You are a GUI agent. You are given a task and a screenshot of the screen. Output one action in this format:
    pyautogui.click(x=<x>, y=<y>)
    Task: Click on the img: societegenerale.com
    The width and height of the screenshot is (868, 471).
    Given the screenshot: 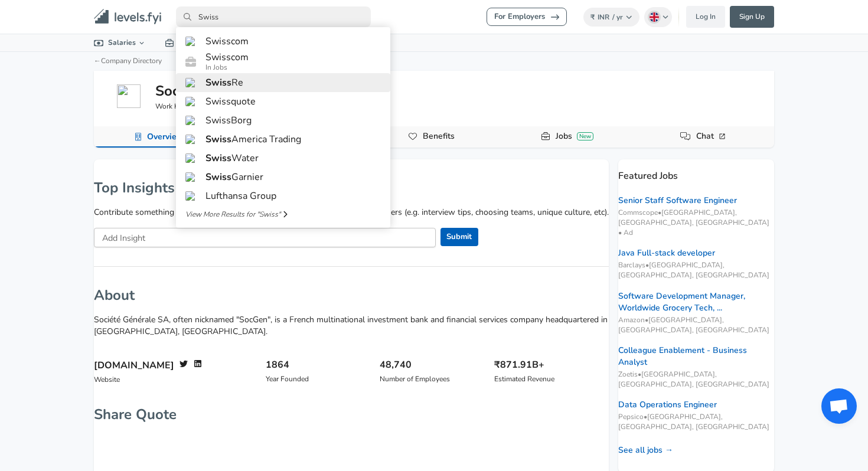 What is the action you would take?
    pyautogui.click(x=129, y=96)
    